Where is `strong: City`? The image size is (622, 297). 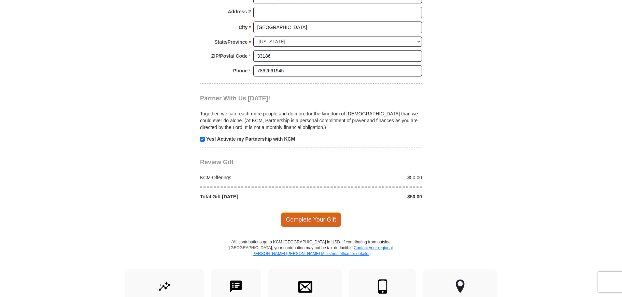 strong: City is located at coordinates (243, 27).